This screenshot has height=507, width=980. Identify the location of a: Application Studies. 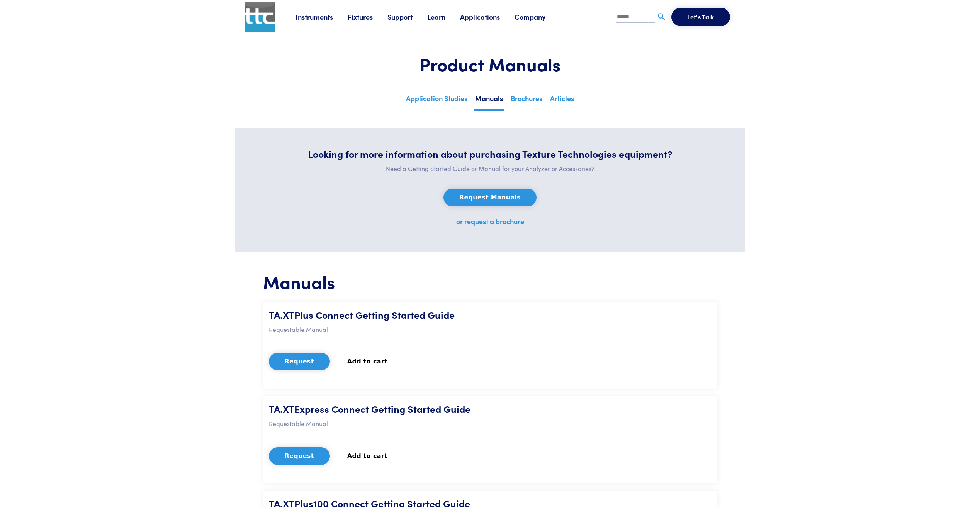
(437, 101).